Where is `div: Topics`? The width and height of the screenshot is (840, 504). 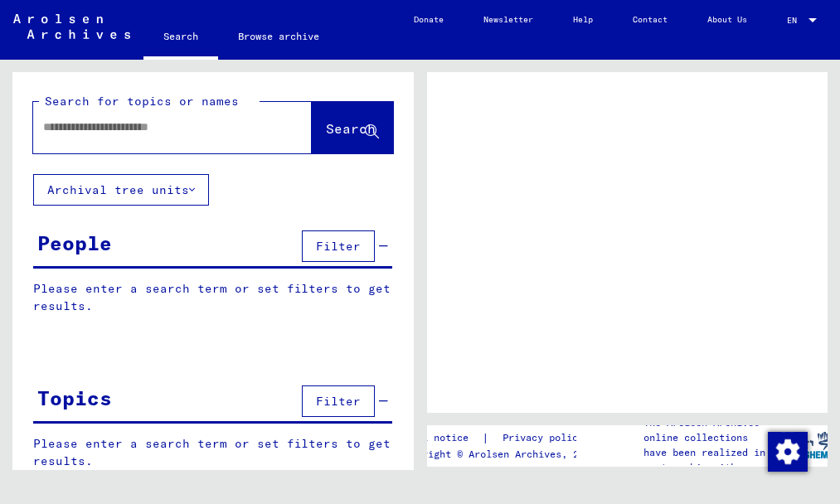
div: Topics is located at coordinates (75, 398).